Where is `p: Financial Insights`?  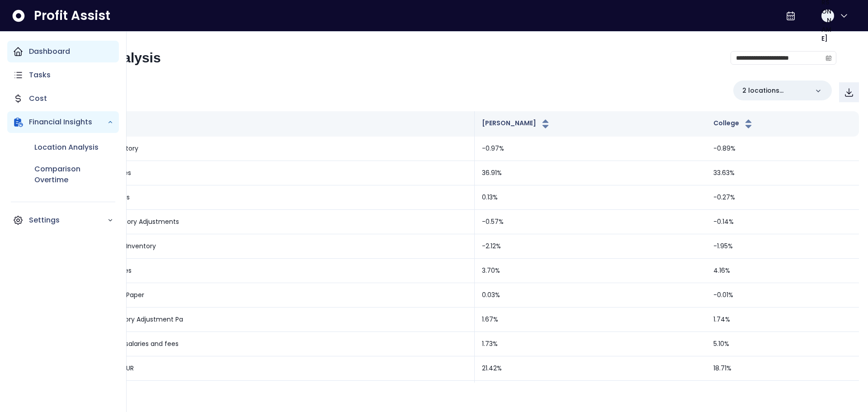 p: Financial Insights is located at coordinates (68, 122).